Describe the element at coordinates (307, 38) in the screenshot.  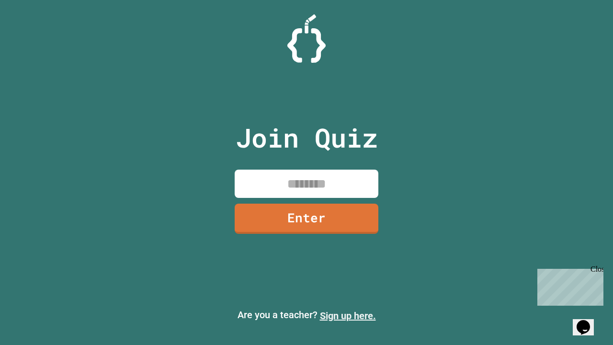
I see `img: Logo.svg` at that location.